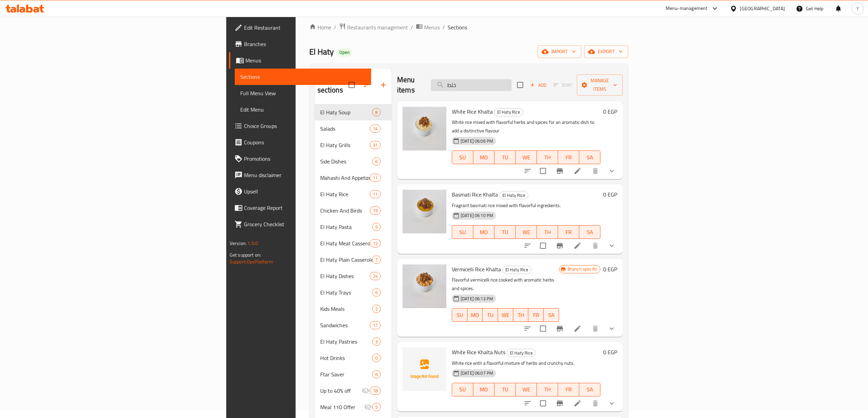 This screenshot has width=868, height=418. What do you see at coordinates (305, 126) in the screenshot?
I see `span: Choice Groups` at bounding box center [305, 126].